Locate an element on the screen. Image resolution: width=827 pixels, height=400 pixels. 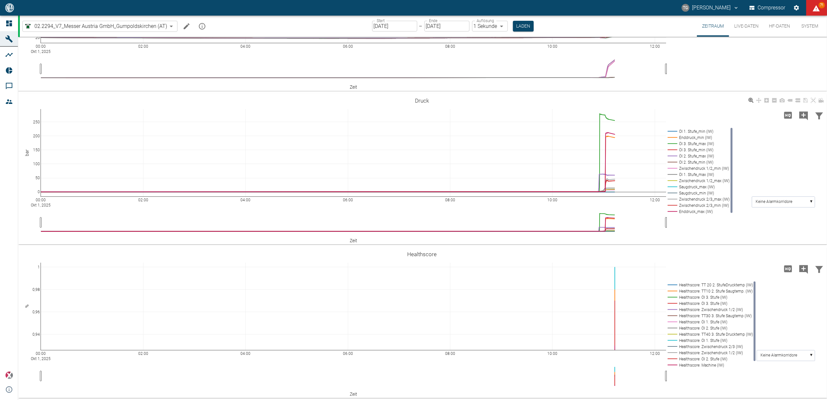
button: thomas.gregoir@neuman-esser.com is located at coordinates (710, 8).